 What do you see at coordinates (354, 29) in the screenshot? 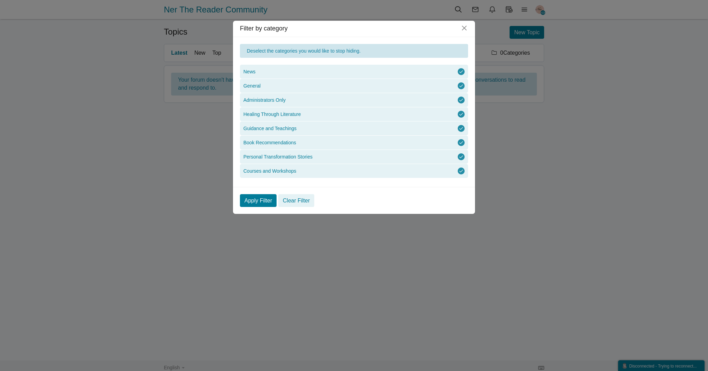
I see `h4: Filter by category` at bounding box center [354, 29].